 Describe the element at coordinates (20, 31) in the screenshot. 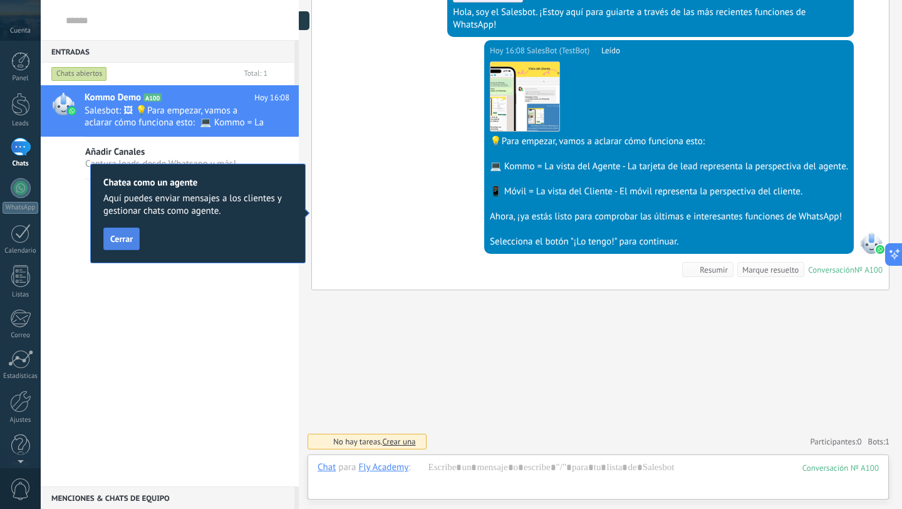

I see `span: Cuenta` at that location.